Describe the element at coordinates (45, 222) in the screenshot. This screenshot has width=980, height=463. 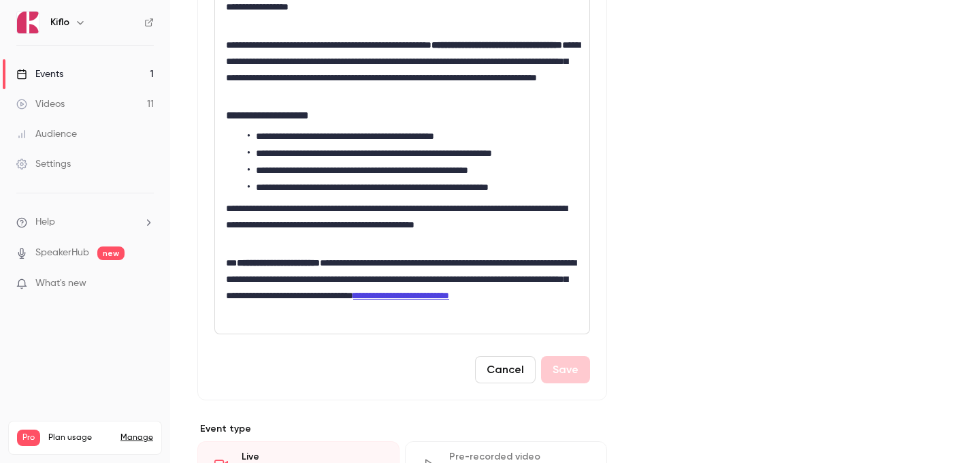
I see `span: Help` at that location.